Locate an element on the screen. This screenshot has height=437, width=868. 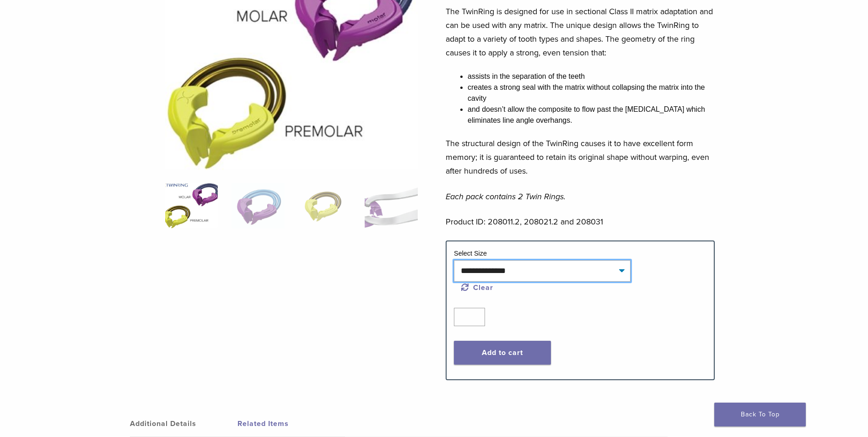
img: TwinRing - Image 2 is located at coordinates (258, 206).